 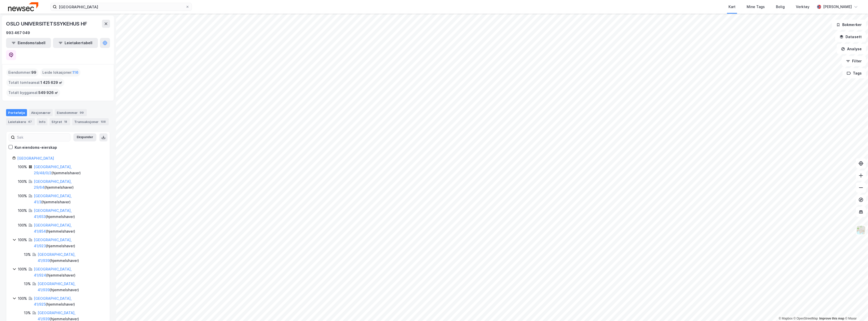 I want to click on button: Datasett, so click(x=851, y=37).